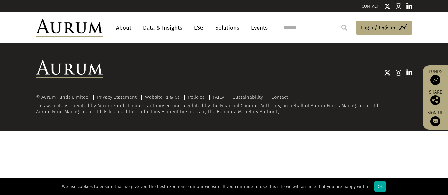 The height and width of the screenshot is (195, 448). I want to click on input: Submit, so click(345, 28).